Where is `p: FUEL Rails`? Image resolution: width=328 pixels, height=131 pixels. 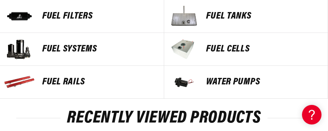 p: FUEL Rails is located at coordinates (100, 82).